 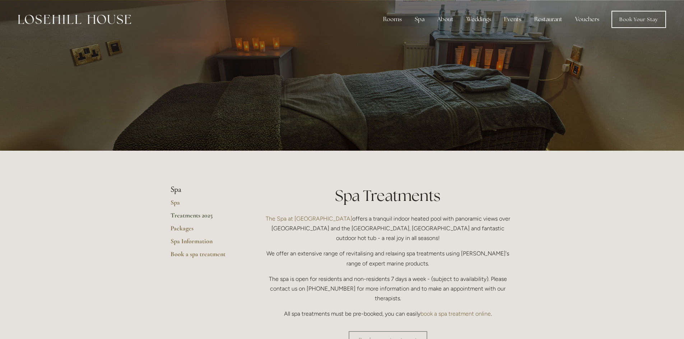 What do you see at coordinates (388, 314) in the screenshot?
I see `p: All spa treatments must be pre-booked, you can easily .` at bounding box center [388, 314].